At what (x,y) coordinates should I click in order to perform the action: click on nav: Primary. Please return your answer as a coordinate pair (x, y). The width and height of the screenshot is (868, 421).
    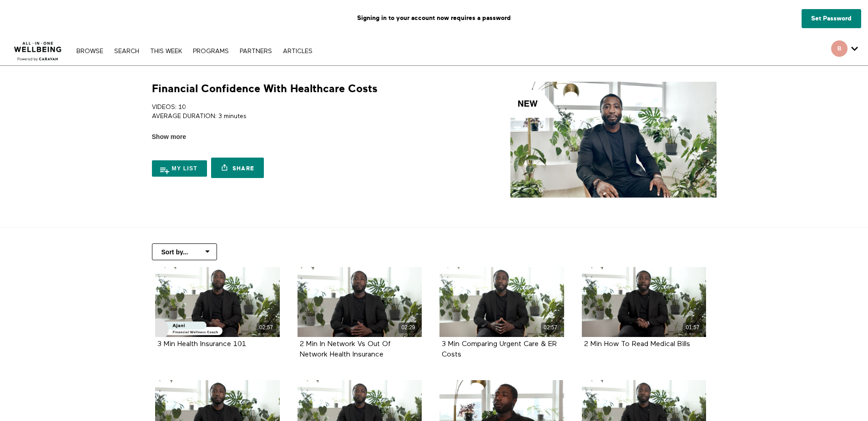
    Looking at the image, I should click on (194, 51).